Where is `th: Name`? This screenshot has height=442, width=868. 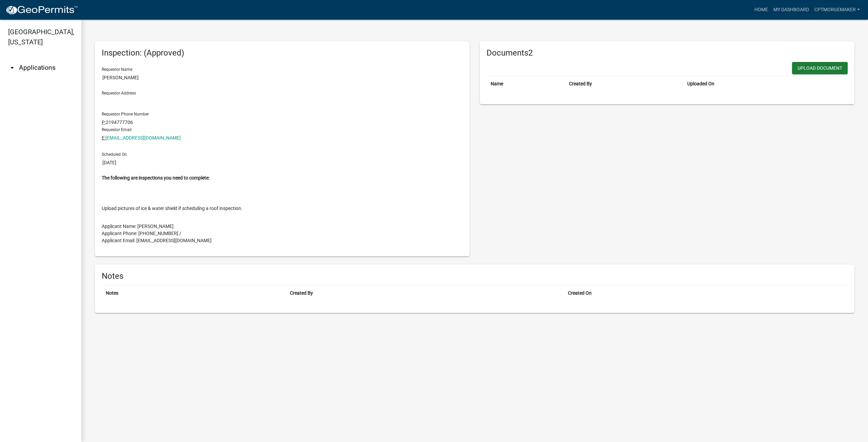 th: Name is located at coordinates (526, 84).